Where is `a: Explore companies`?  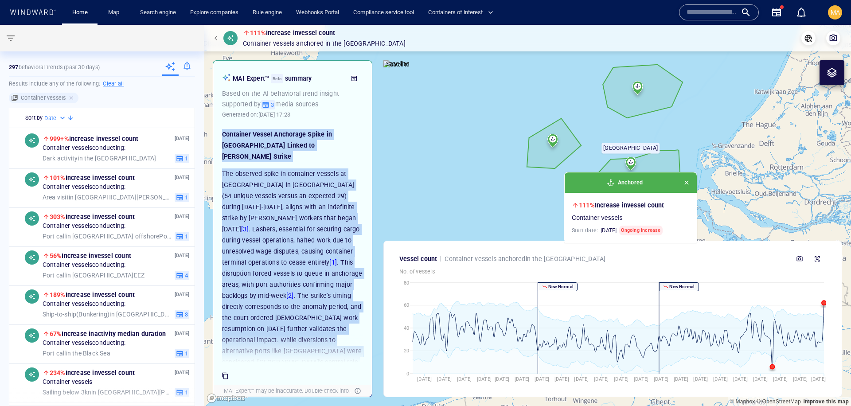
a: Explore companies is located at coordinates (214, 12).